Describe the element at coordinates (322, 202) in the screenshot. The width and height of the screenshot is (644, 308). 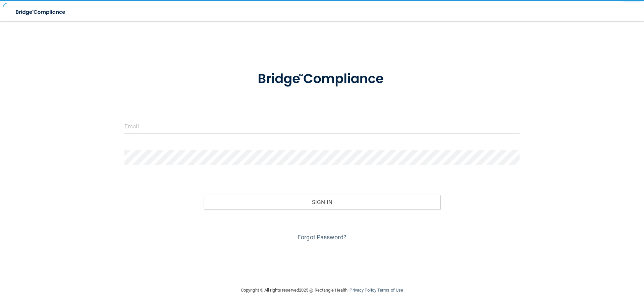
I see `button: Sign In` at that location.